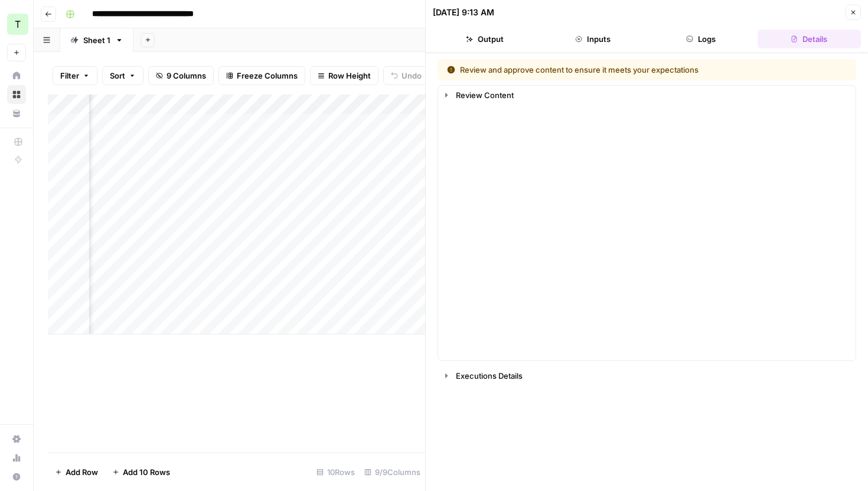 Image resolution: width=868 pixels, height=491 pixels. Describe the element at coordinates (17, 95) in the screenshot. I see `a: Browse` at that location.